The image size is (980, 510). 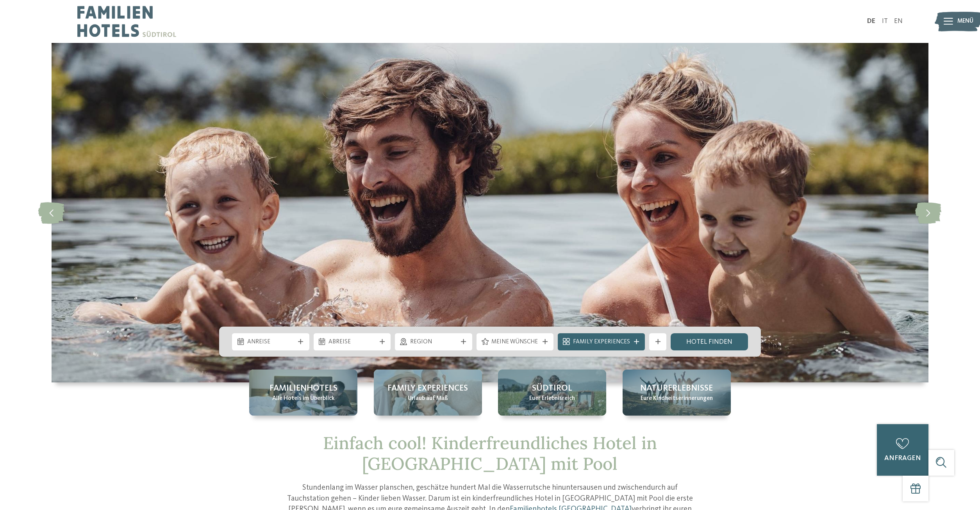 What do you see at coordinates (677, 389) in the screenshot?
I see `span: Naturerlebnisse` at bounding box center [677, 389].